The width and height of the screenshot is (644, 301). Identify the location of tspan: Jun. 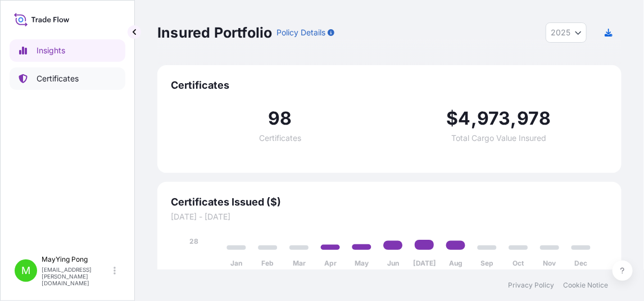
(393, 263).